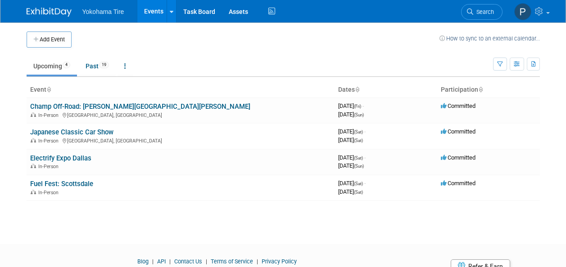 The height and width of the screenshot is (267, 566). What do you see at coordinates (72, 132) in the screenshot?
I see `a: Japanese Classic Car Show` at bounding box center [72, 132].